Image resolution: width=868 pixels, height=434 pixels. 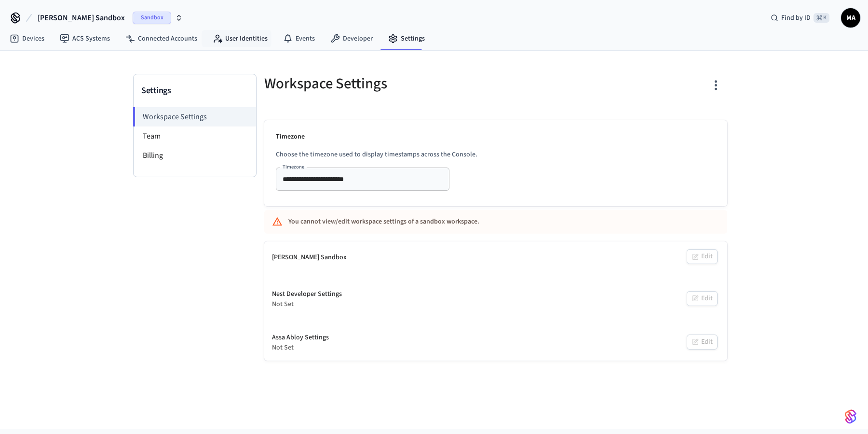 What do you see at coordinates (467, 221) in the screenshot?
I see `div: You cannot view/edit workspace settings of a sandbox workspace.` at bounding box center [467, 221].